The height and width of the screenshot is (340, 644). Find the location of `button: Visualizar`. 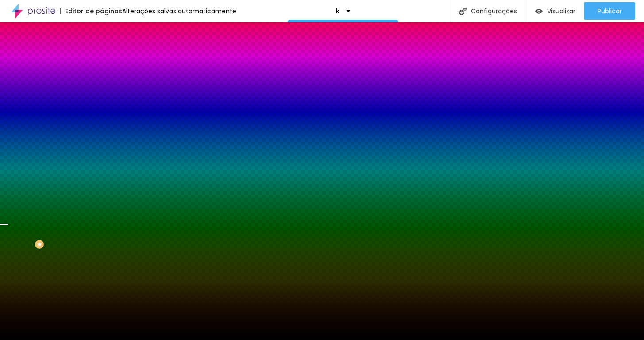

button: Visualizar is located at coordinates (555, 11).